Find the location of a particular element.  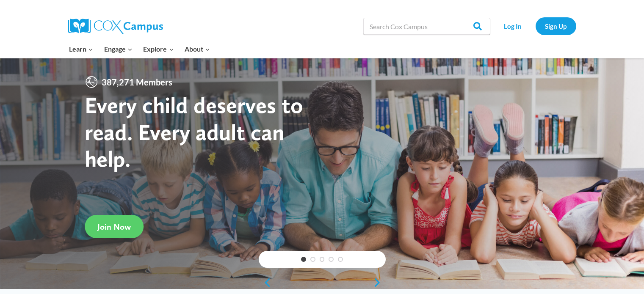

a: previous is located at coordinates (265, 282).